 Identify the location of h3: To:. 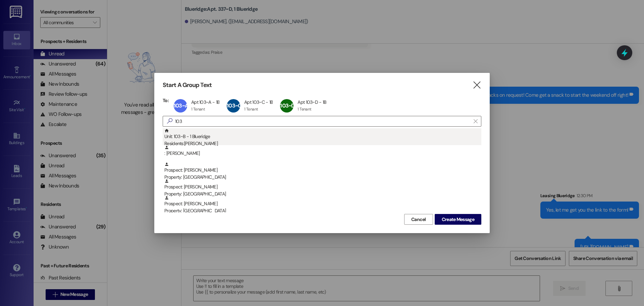
(166, 100).